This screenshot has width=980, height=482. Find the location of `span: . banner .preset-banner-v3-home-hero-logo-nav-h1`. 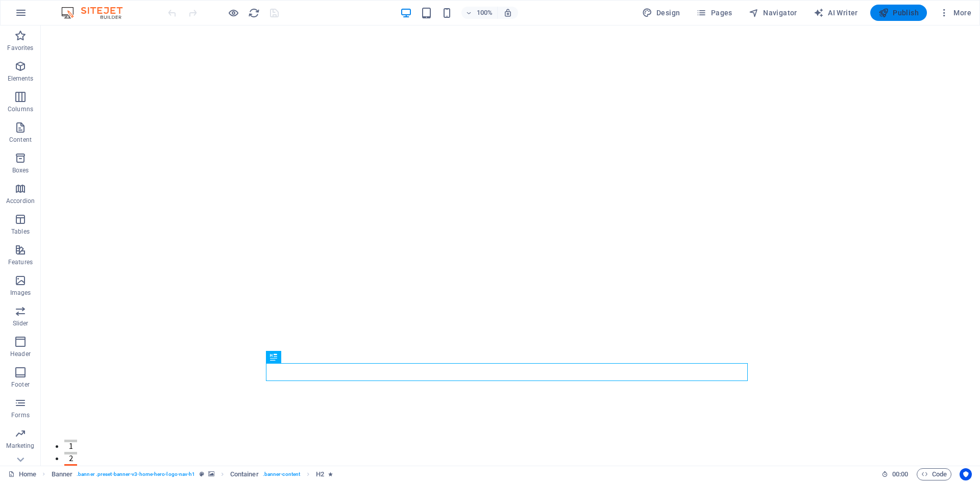

span: . banner .preset-banner-v3-home-hero-logo-nav-h1 is located at coordinates (136, 474).